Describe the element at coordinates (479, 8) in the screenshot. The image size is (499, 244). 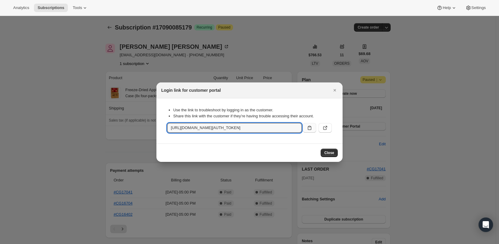
I see `span: Settings` at that location.